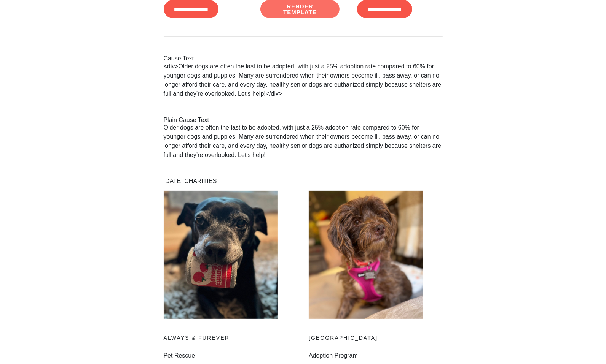  What do you see at coordinates (376, 276) in the screenshot?
I see `div: Adoption Program` at bounding box center [376, 276].